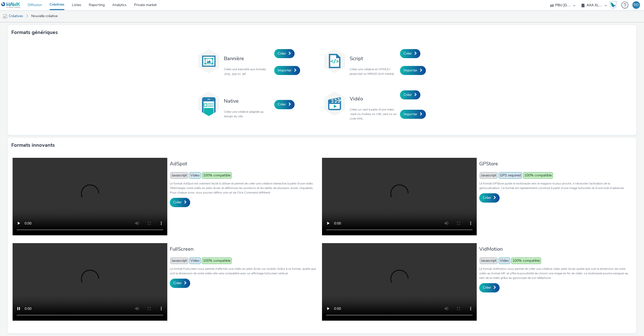 Image resolution: width=644 pixels, height=336 pixels. What do you see at coordinates (613, 5) in the screenshot?
I see `div: Hawk Academy` at bounding box center [613, 5].